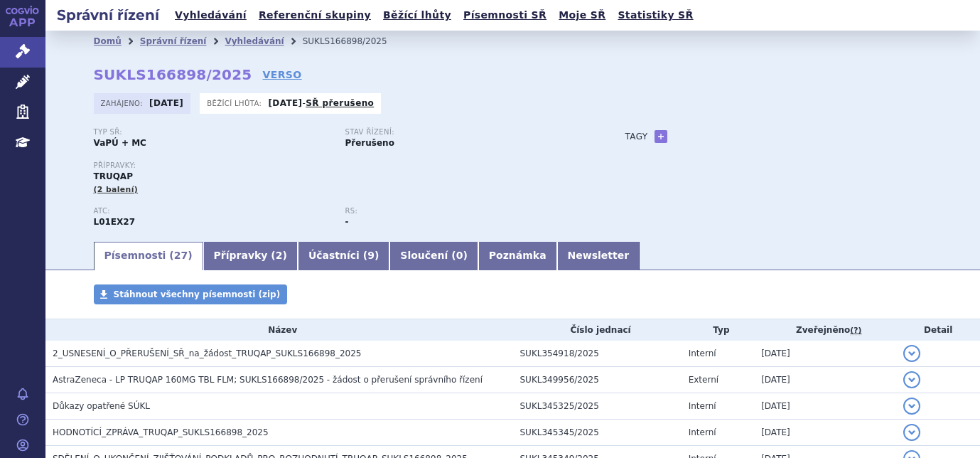 The width and height of the screenshot is (980, 458). What do you see at coordinates (180, 255) in the screenshot?
I see `span: 27` at bounding box center [180, 255].